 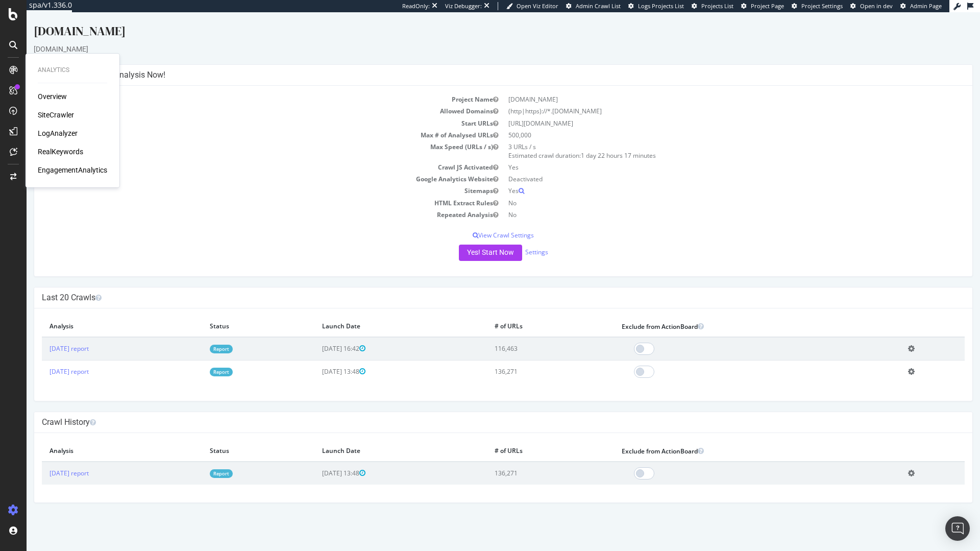 I want to click on h4: Crawl History, so click(x=477, y=410).